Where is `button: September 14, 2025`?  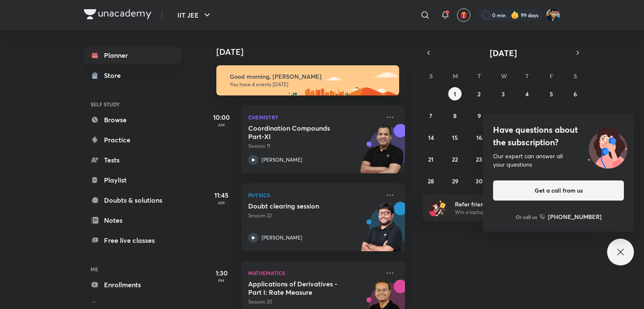
button: September 14, 2025 is located at coordinates (431, 137).